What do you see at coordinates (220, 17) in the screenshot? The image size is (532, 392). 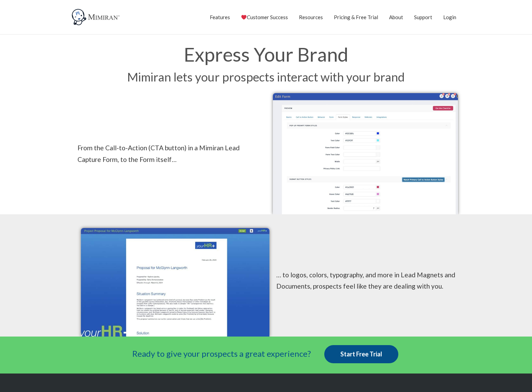 I see `a: Features` at bounding box center [220, 17].